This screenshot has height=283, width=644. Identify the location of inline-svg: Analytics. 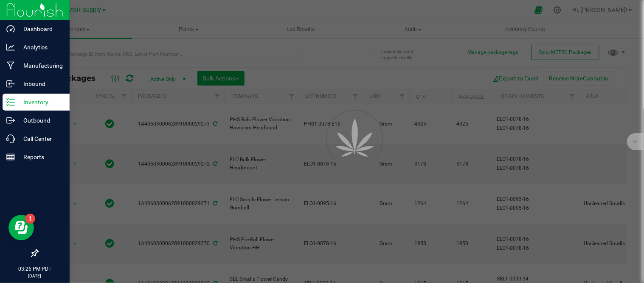
(11, 47).